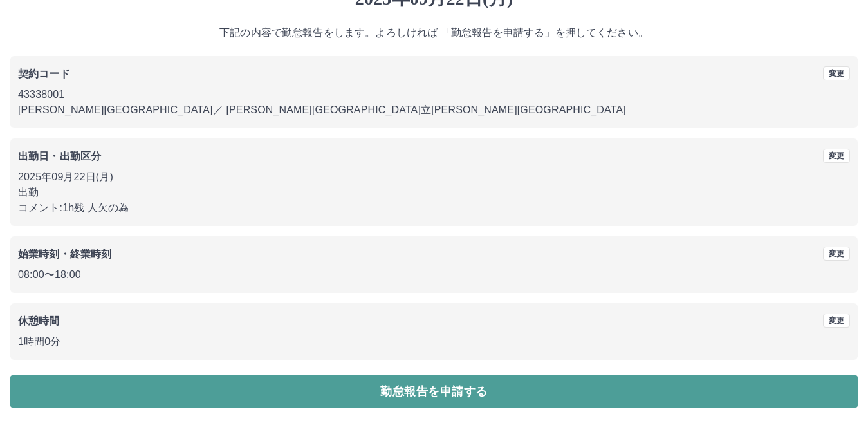 Image resolution: width=868 pixels, height=423 pixels. What do you see at coordinates (434, 391) in the screenshot?
I see `button: 勤怠報告を申請する` at bounding box center [434, 391].